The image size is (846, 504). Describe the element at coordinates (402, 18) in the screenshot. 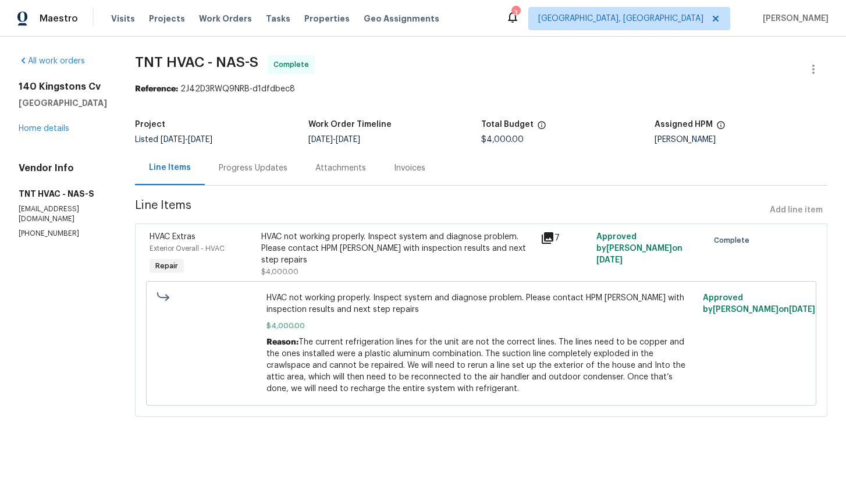

I see `span: Geo Assignments` at that location.